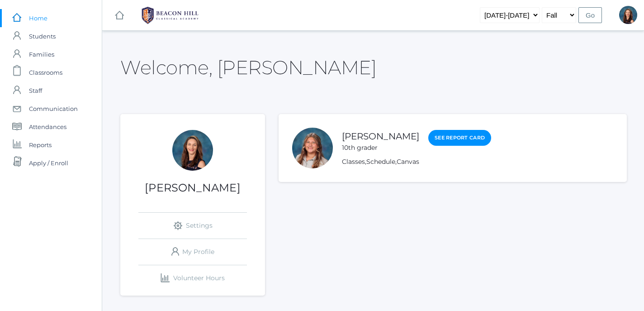 This screenshot has height=311, width=644. Describe the element at coordinates (193, 252) in the screenshot. I see `a: My Profile` at that location.